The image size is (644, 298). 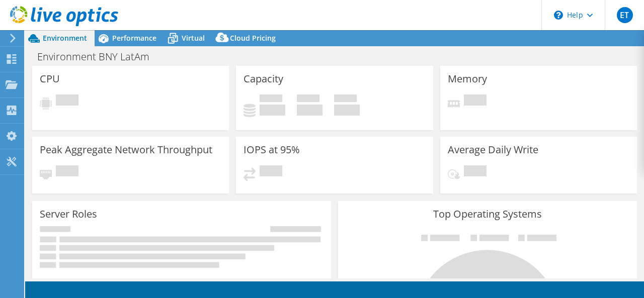 What do you see at coordinates (126, 150) in the screenshot?
I see `h3: Peak Aggregate Network Throughput` at bounding box center [126, 150].